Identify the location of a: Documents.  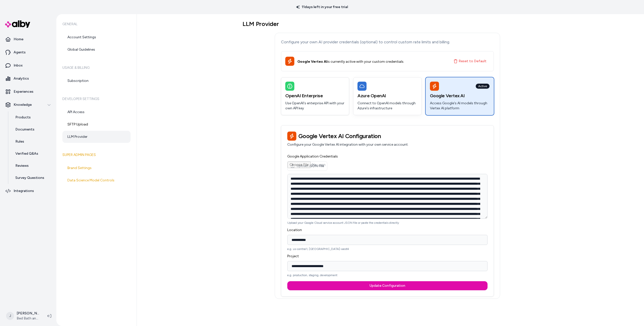
(32, 130).